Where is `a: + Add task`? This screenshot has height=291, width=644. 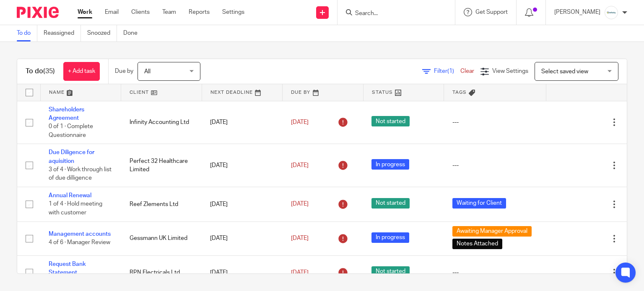 a: + Add task is located at coordinates (81, 71).